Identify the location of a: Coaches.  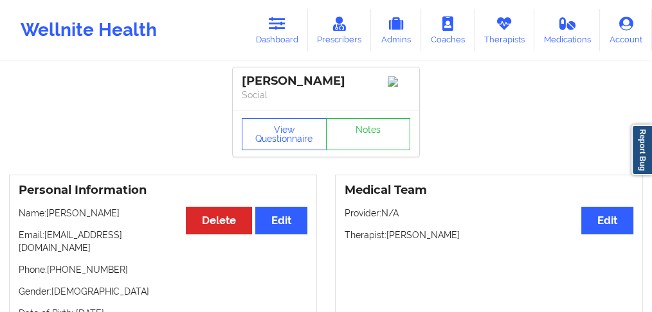
(447, 30).